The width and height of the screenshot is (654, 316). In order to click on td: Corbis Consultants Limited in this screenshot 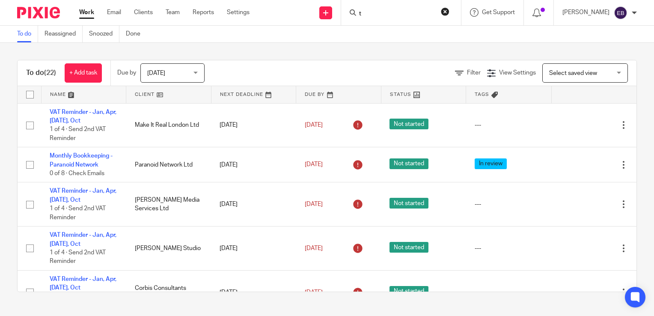, I will do `click(169, 293)`.